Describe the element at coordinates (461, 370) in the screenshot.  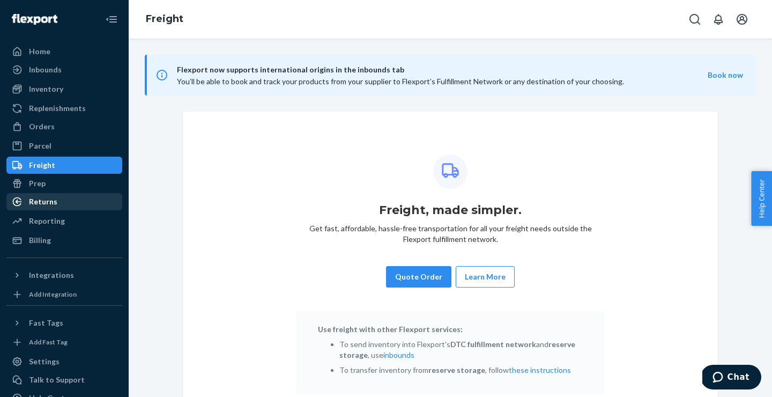
I see `li: To transfer inventory from , follow` at that location.